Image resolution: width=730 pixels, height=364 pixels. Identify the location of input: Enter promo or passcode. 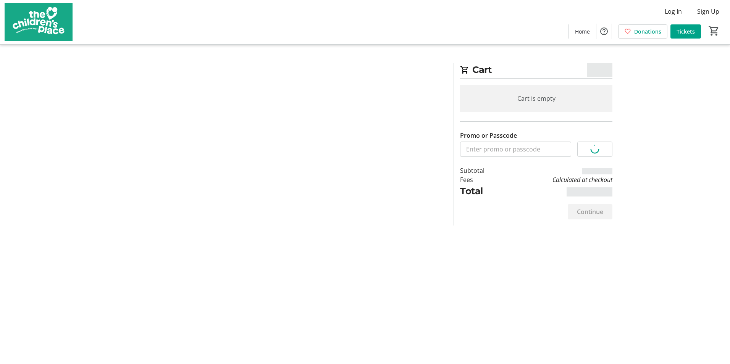
(515, 149).